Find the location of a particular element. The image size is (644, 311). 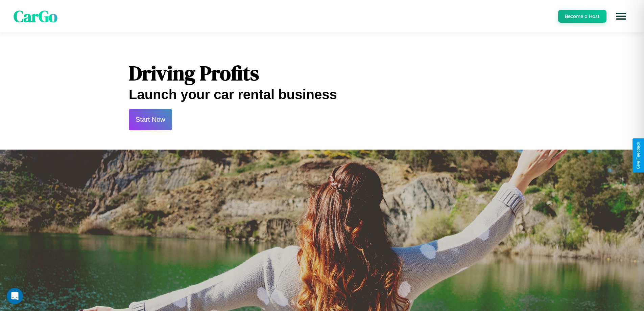

h2: Launch your car rental business is located at coordinates (322, 94).